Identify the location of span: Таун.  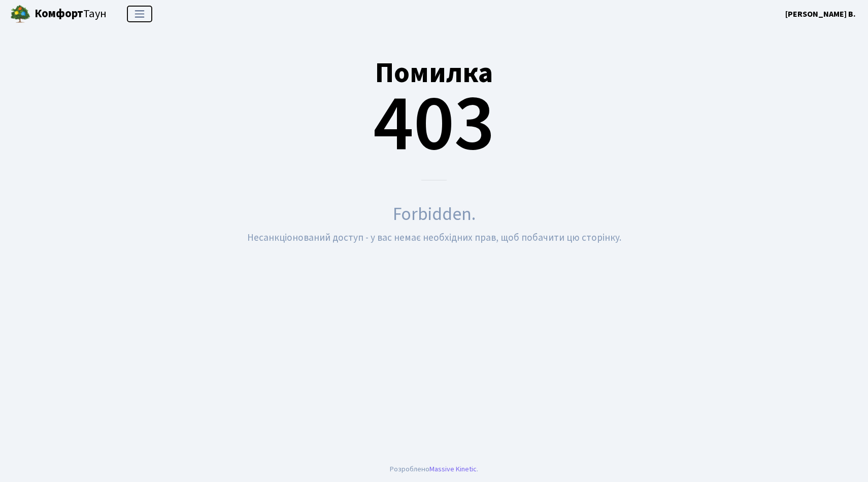
(71, 14).